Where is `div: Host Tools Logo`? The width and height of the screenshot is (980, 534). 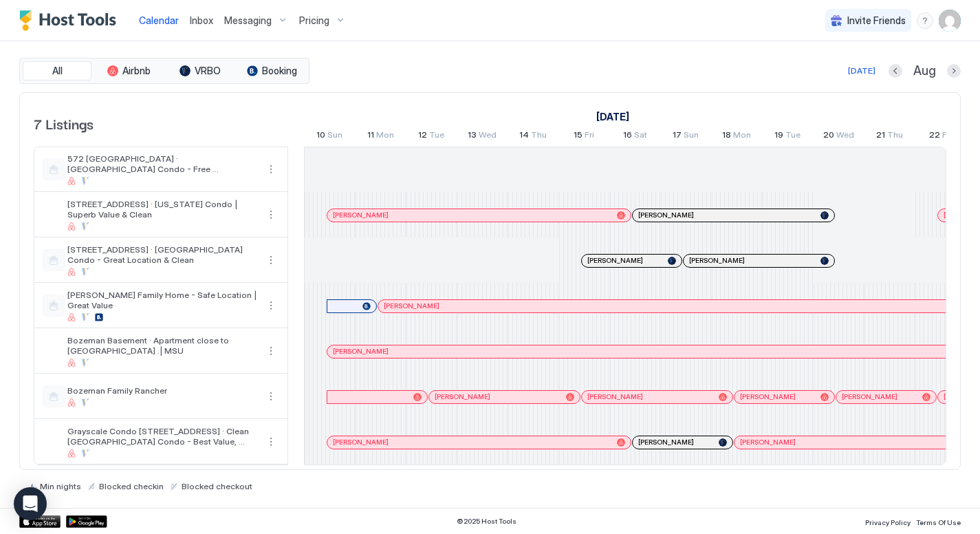 div: Host Tools Logo is located at coordinates (71, 21).